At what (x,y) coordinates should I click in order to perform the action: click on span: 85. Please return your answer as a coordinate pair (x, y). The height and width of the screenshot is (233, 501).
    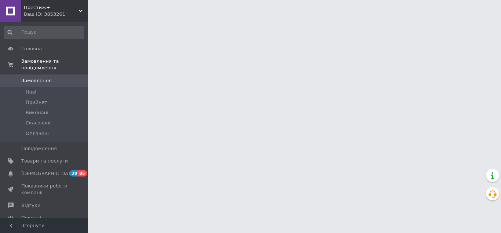
    Looking at the image, I should click on (82, 173).